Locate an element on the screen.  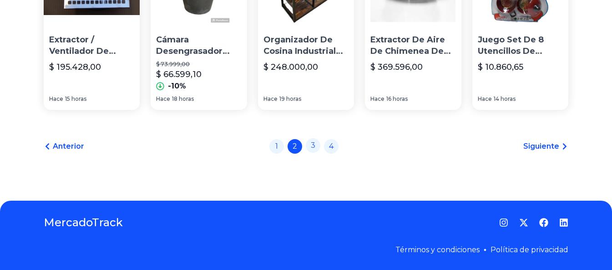
a: 1 is located at coordinates (277, 146).